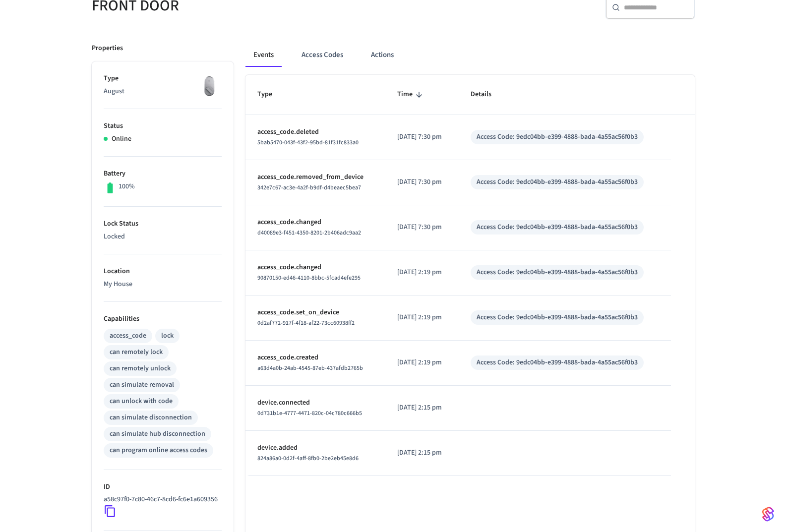 The height and width of the screenshot is (532, 786). What do you see at coordinates (315, 312) in the screenshot?
I see `p: access_code.set_on_device` at bounding box center [315, 312].